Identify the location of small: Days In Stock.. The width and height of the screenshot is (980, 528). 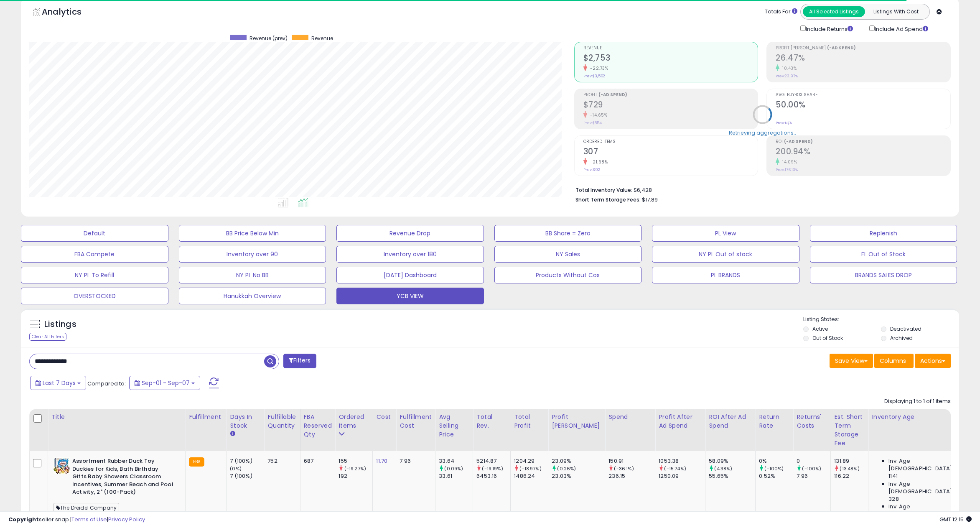
(232, 434).